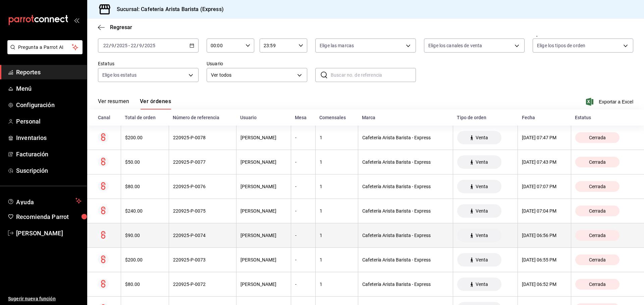 The height and width of the screenshot is (305, 644). What do you see at coordinates (49, 105) in the screenshot?
I see `span: Configuración` at bounding box center [49, 105].